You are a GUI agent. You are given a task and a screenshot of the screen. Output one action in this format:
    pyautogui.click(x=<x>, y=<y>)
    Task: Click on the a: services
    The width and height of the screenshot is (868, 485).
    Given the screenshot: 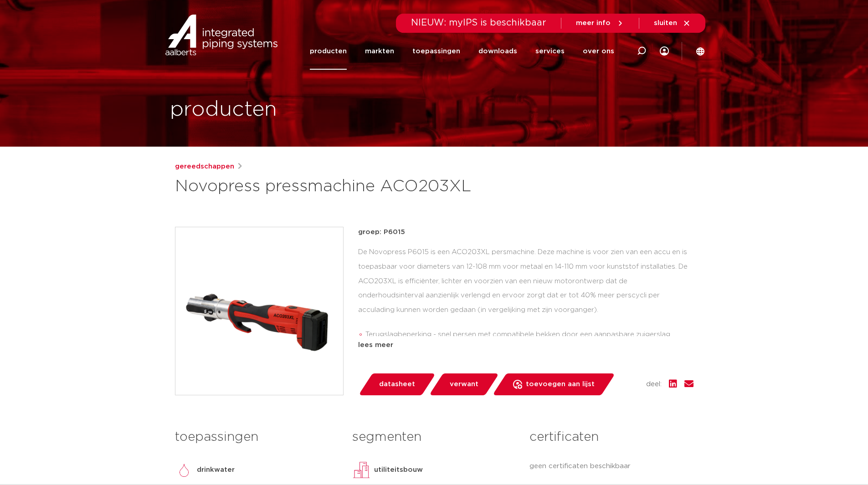 What is the action you would take?
    pyautogui.click(x=550, y=51)
    